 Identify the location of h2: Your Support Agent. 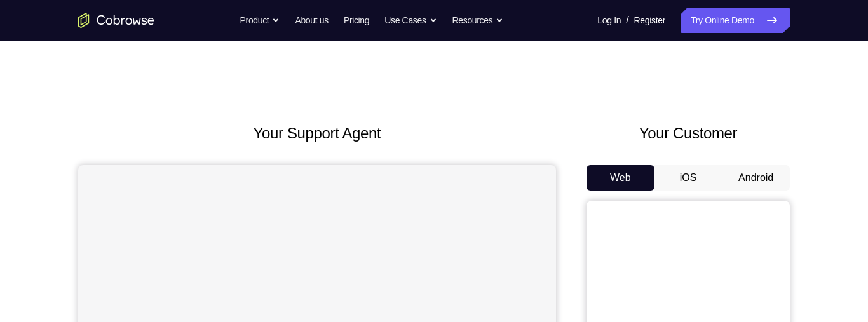
(317, 134).